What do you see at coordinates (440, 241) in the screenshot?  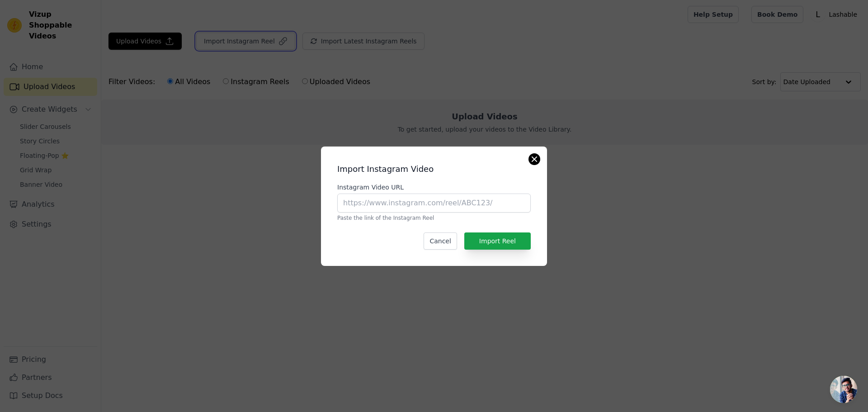 I see `button: Cancel` at bounding box center [440, 241].